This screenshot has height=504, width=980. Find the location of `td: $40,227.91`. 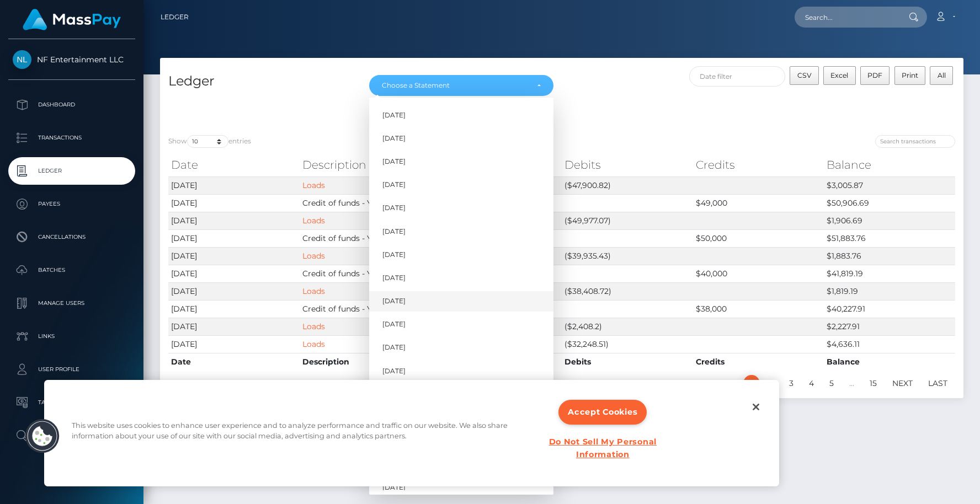

td: $40,227.91 is located at coordinates (889, 309).